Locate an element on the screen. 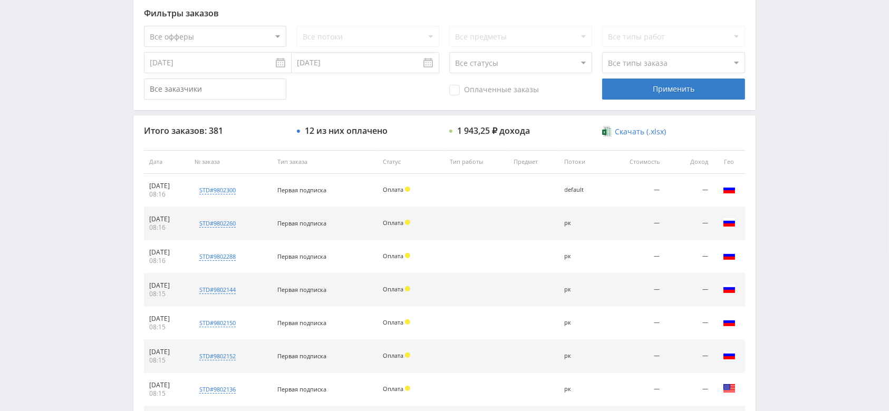  th: Потоки is located at coordinates (582, 162).